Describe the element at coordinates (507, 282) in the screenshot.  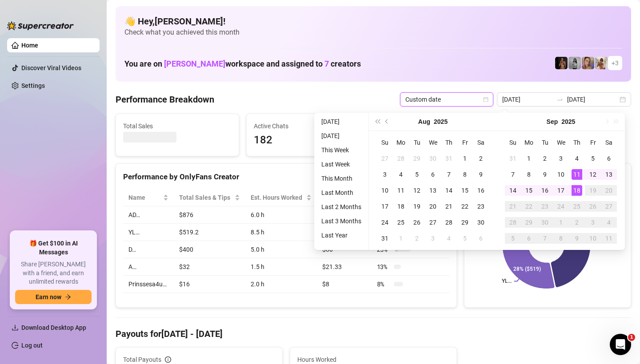
I see `text: YL…` at that location.